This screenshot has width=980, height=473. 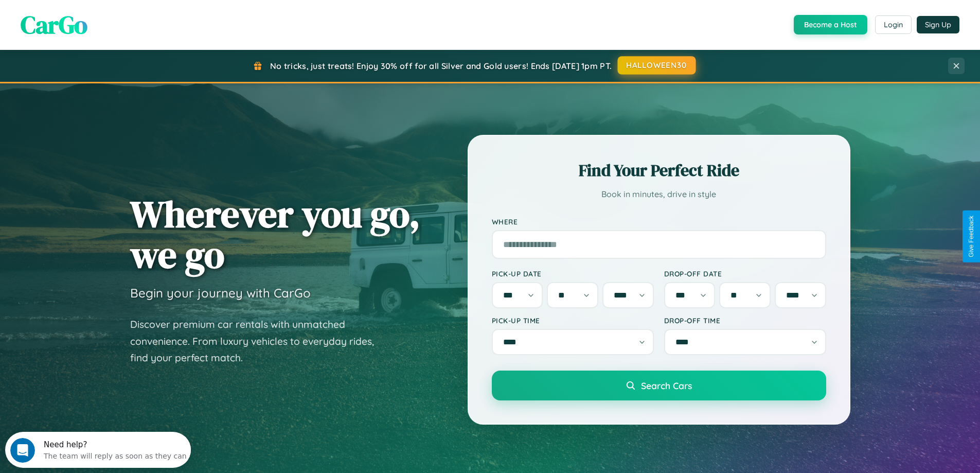 I want to click on div: Need help?, so click(x=110, y=13).